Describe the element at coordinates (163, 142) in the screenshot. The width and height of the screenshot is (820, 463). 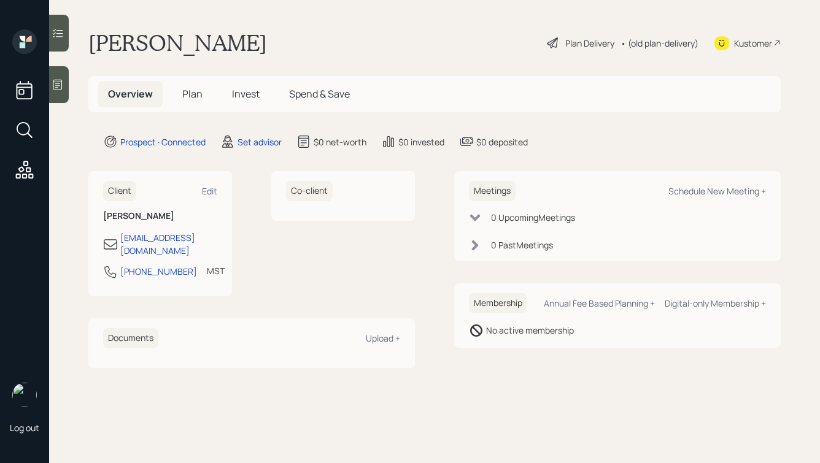
I see `div: Prospect · Connected` at that location.